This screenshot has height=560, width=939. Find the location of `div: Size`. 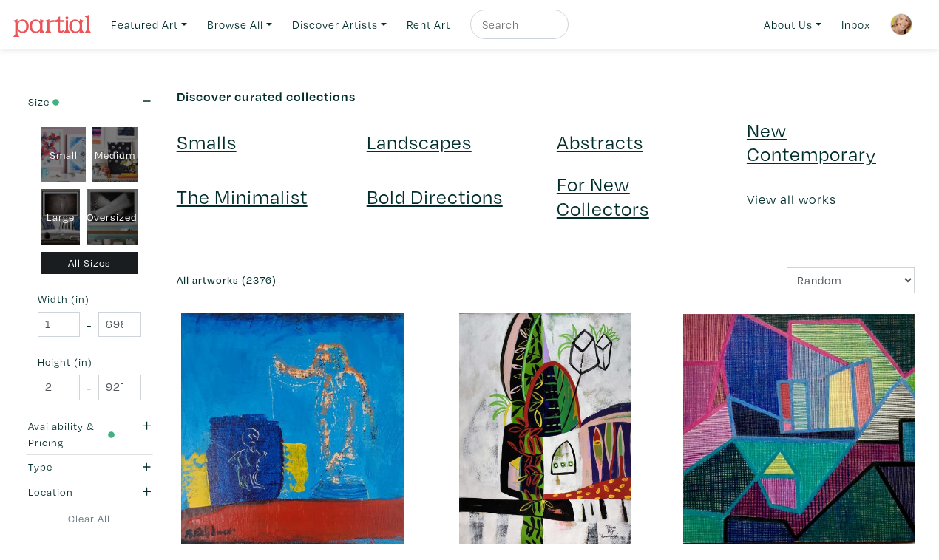

div: Size is located at coordinates (71, 102).